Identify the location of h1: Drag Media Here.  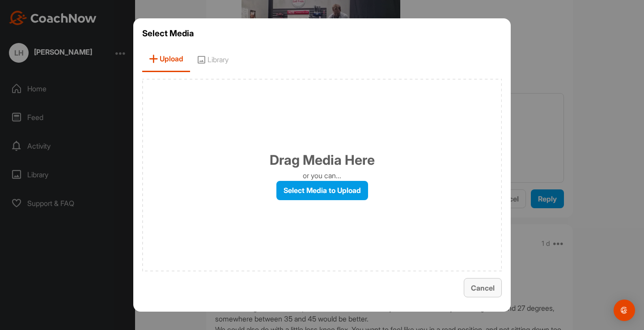
(322, 160).